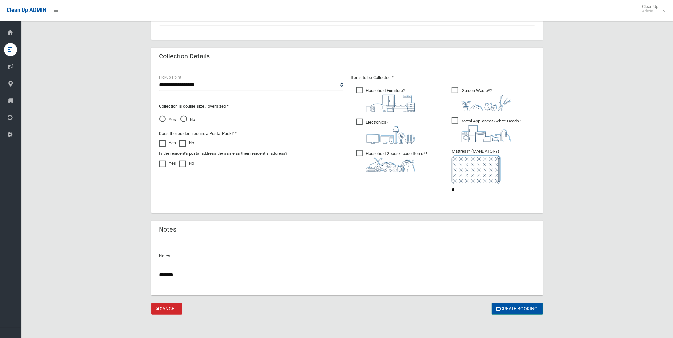 Image resolution: width=673 pixels, height=338 pixels. What do you see at coordinates (198, 134) in the screenshot?
I see `label: Does the resident require a Postal Pack? *` at bounding box center [198, 134].